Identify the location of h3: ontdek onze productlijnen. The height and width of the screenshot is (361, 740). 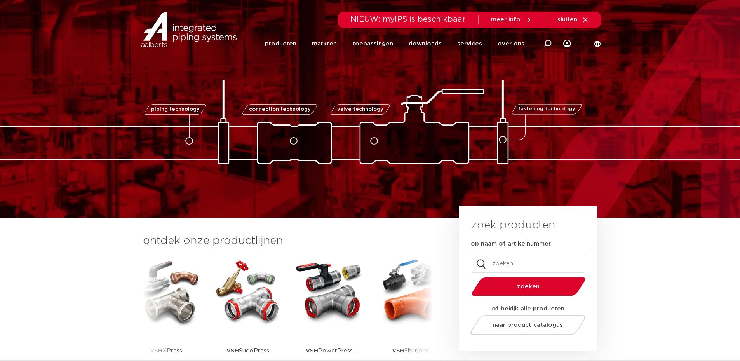
(288, 241).